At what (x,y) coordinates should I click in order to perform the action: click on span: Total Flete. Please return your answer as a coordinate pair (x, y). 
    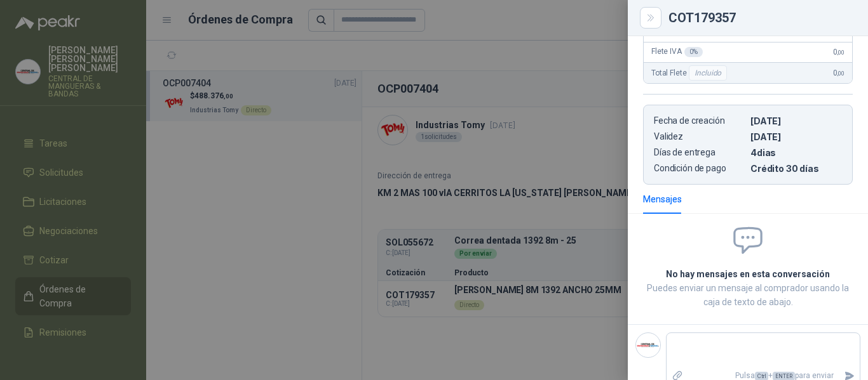
    Looking at the image, I should click on (690, 73).